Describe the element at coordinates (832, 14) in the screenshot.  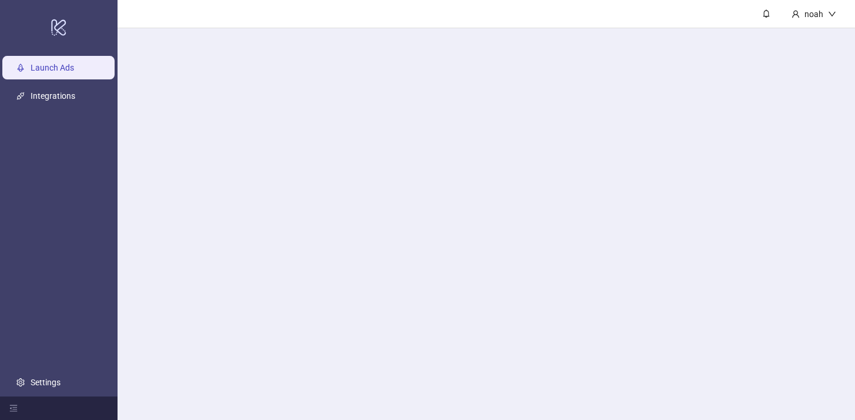
I see `span: down` at that location.